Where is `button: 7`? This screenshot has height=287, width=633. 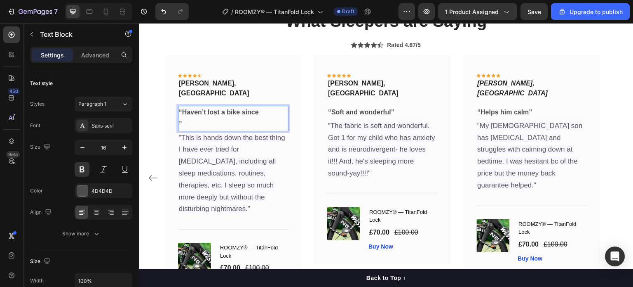
button: 7 is located at coordinates (32, 12).